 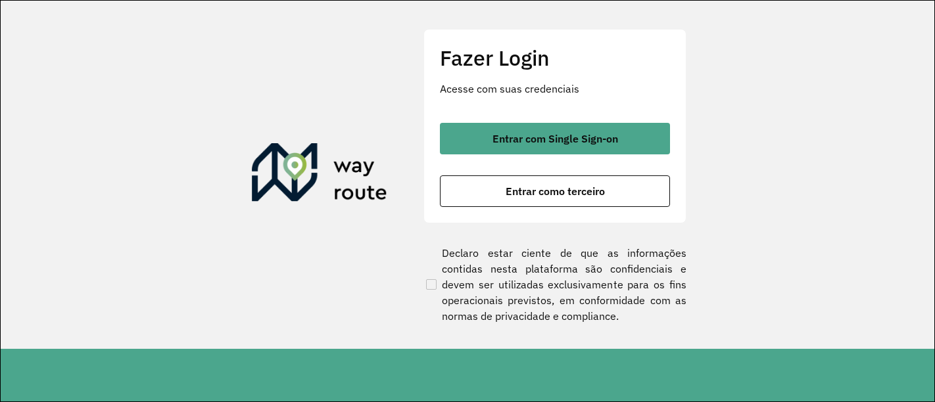 I want to click on span: Entrar como terceiro, so click(x=555, y=191).